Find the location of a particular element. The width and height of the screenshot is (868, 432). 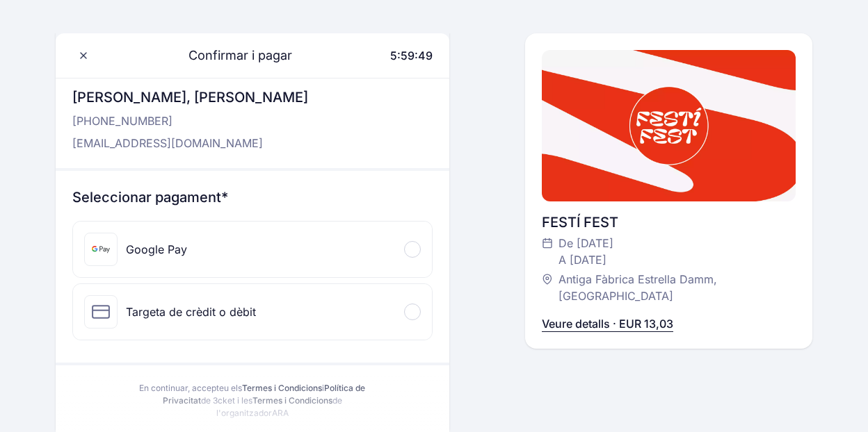

h3: Seleccionar pagament* is located at coordinates (252, 198).